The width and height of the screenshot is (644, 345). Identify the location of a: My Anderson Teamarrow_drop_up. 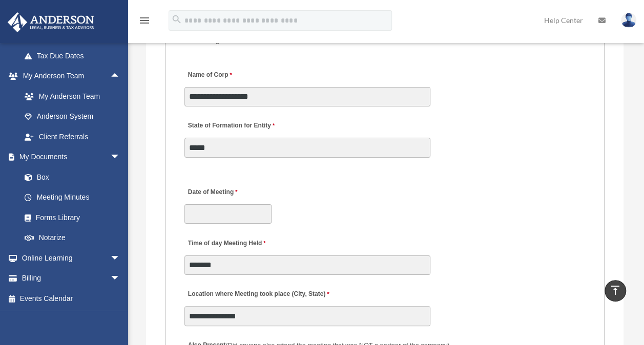
(71, 76).